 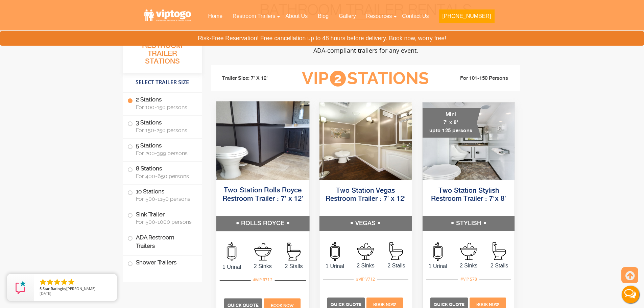 I want to click on h3: All Portable Restroom Trailer Stations, so click(x=162, y=52).